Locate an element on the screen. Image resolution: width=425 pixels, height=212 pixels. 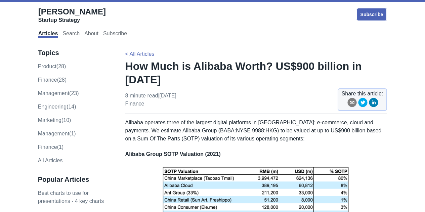
a: All Articles is located at coordinates (50, 160).